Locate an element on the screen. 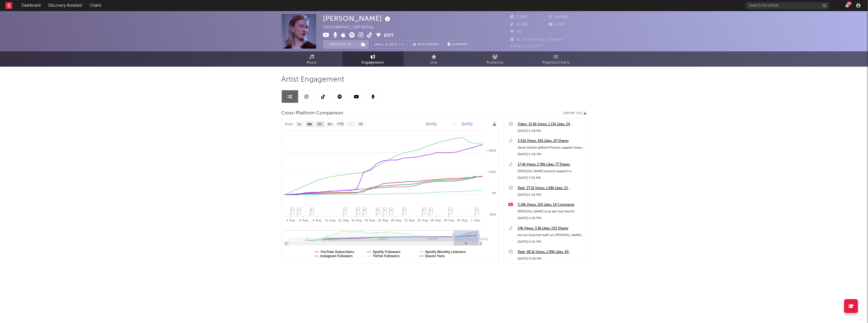  span: 5 is located at coordinates (378, 210).